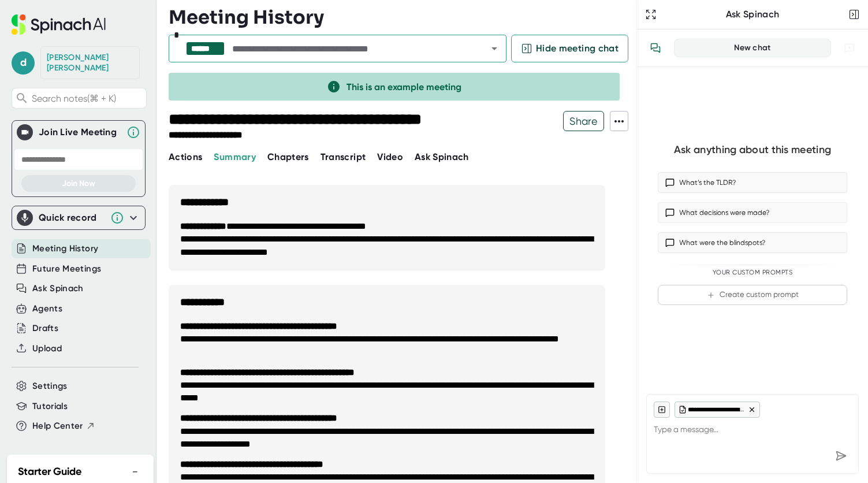 The image size is (868, 483). What do you see at coordinates (47, 309) in the screenshot?
I see `button: Agents` at bounding box center [47, 309].